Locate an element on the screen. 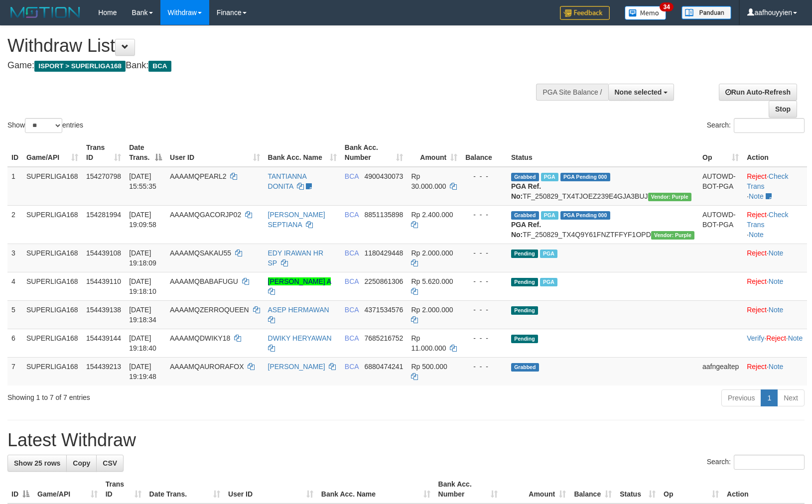  span: AAAAMQBABAFUGU is located at coordinates (204, 281).